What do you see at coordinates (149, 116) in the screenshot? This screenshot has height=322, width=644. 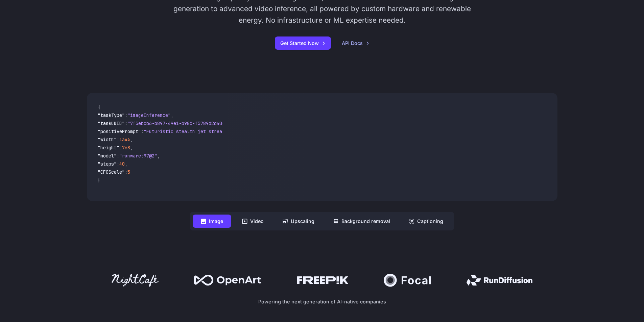 I see `span: "imageInference"` at bounding box center [149, 116].